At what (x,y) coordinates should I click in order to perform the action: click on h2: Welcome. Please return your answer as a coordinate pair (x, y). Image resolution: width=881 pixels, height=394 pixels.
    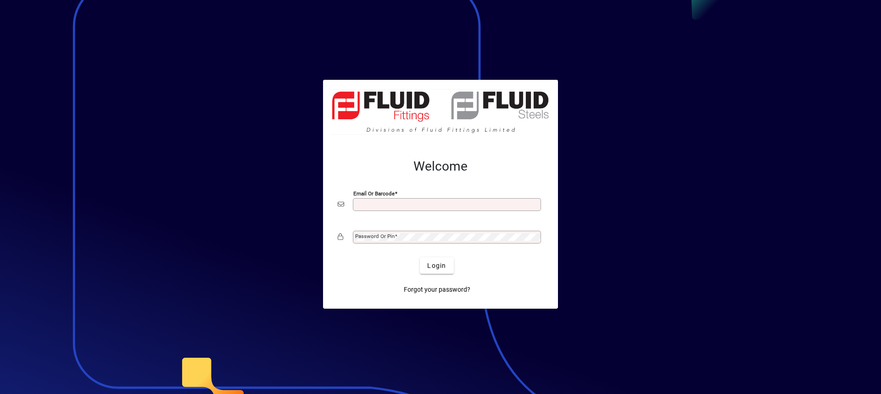
    Looking at the image, I should click on (440, 167).